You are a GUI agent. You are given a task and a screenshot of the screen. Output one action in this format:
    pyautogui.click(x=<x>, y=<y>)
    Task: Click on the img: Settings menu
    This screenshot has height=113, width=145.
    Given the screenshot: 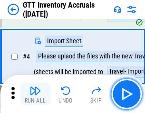 What is the action you would take?
    pyautogui.click(x=131, y=9)
    